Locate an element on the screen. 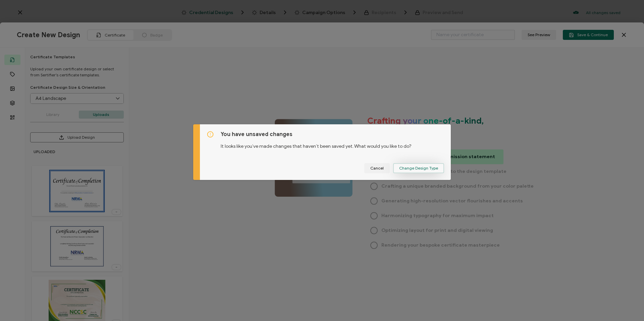 Image resolution: width=644 pixels, height=321 pixels. p: It looks like you’ve made changes that haven’t been saved yet. What would you like to do? is located at coordinates (332, 144).